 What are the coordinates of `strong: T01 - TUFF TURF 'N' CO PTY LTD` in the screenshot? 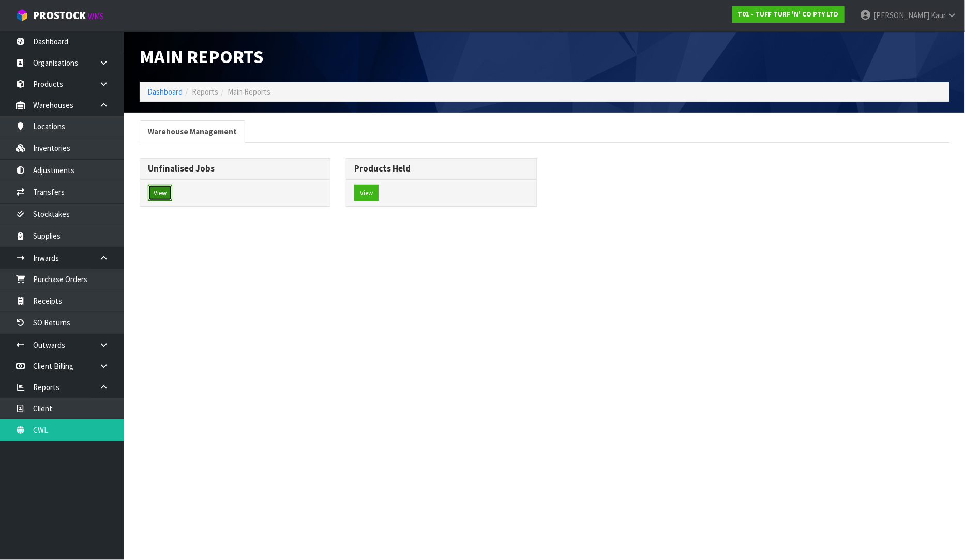 It's located at (788, 14).